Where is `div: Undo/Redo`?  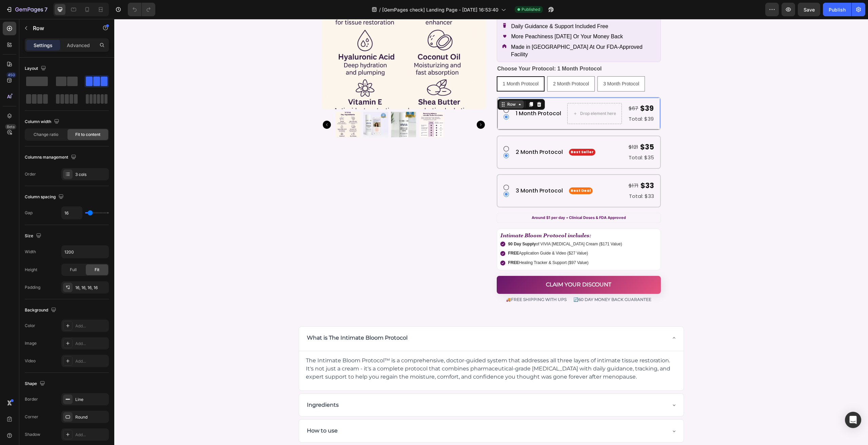
div: Undo/Redo is located at coordinates (142, 10).